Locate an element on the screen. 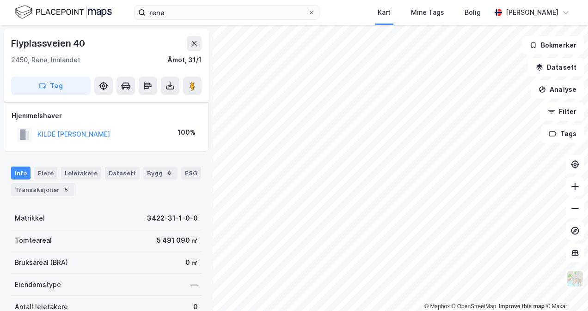  button: Tag is located at coordinates (51, 86).